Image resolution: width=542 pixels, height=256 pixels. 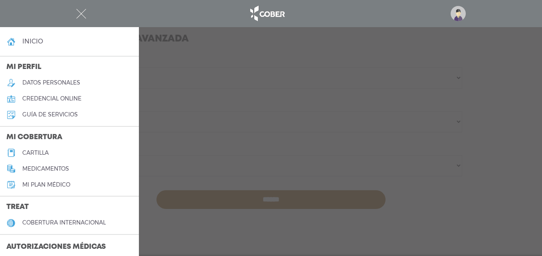 What do you see at coordinates (266, 14) in the screenshot?
I see `img: logo_cober_home-white.png` at bounding box center [266, 14].